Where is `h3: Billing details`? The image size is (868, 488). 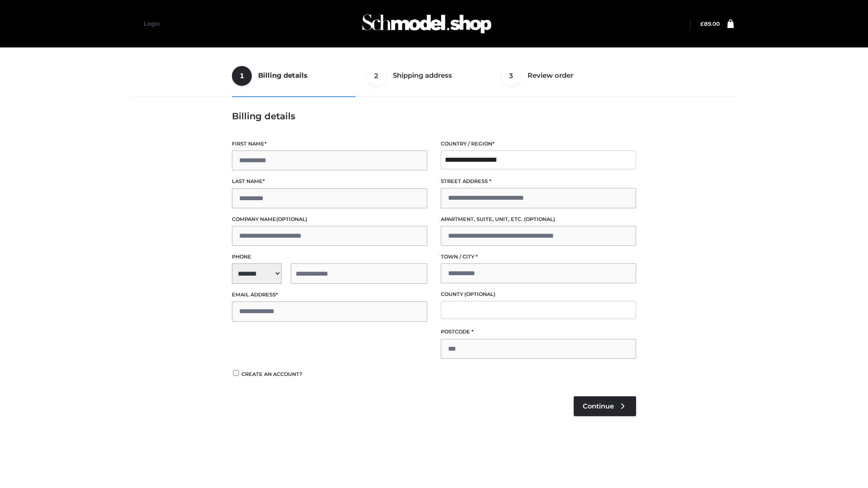
h3: Billing details is located at coordinates (434, 116).